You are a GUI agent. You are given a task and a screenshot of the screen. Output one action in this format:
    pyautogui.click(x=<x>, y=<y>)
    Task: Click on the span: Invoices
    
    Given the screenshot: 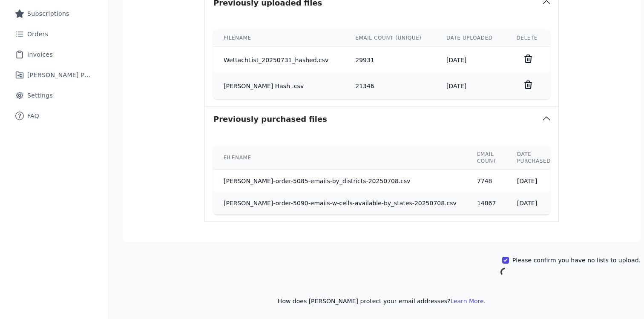 What is the action you would take?
    pyautogui.click(x=40, y=54)
    